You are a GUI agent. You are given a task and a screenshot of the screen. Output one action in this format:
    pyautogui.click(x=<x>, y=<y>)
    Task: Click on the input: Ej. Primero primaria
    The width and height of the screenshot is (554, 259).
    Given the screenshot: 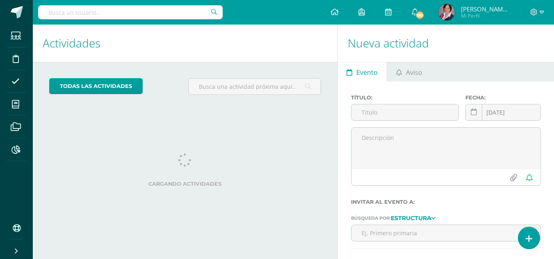 What is the action you would take?
    pyautogui.click(x=446, y=233)
    